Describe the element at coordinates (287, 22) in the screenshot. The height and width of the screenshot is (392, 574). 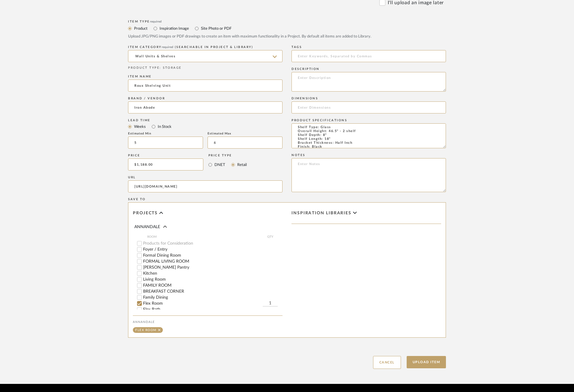
I see `div: Item Type` at that location.